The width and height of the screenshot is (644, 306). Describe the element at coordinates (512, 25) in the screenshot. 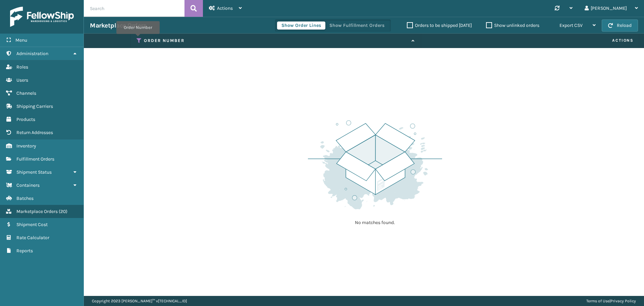

I see `label: Show unlinked orders` at that location.